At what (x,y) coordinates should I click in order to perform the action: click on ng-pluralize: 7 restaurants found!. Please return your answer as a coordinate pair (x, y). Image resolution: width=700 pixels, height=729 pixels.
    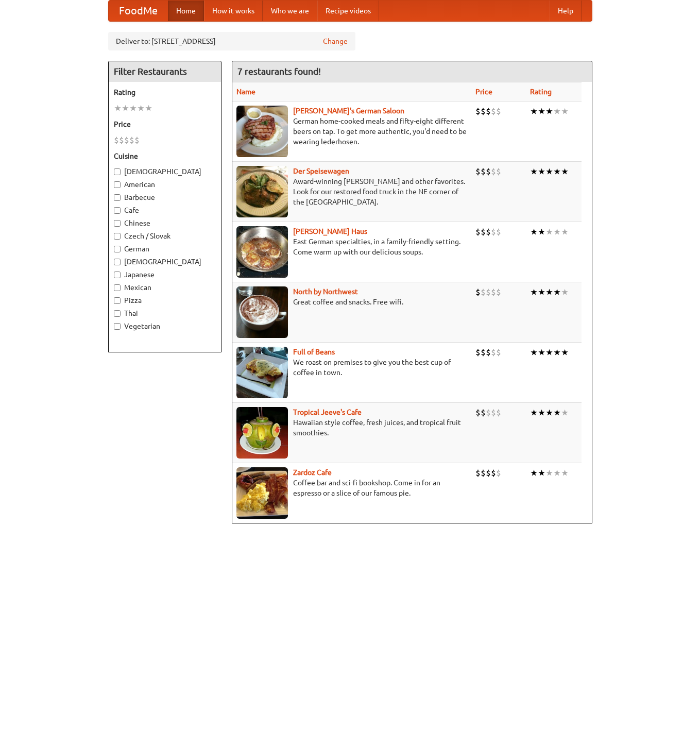
    Looking at the image, I should click on (279, 71).